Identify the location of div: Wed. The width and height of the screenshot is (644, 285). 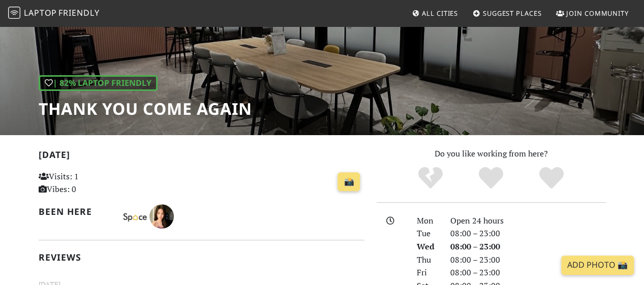
(427, 247).